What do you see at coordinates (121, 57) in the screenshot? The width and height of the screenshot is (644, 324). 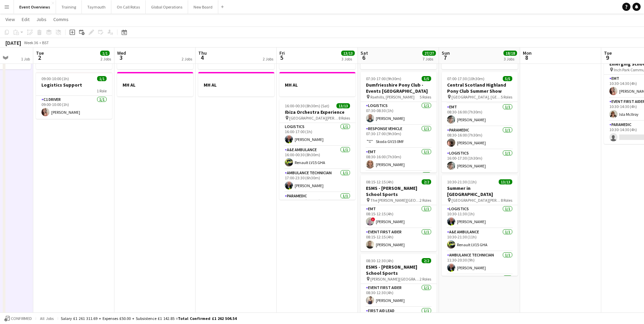 I see `span: 3` at bounding box center [121, 57].